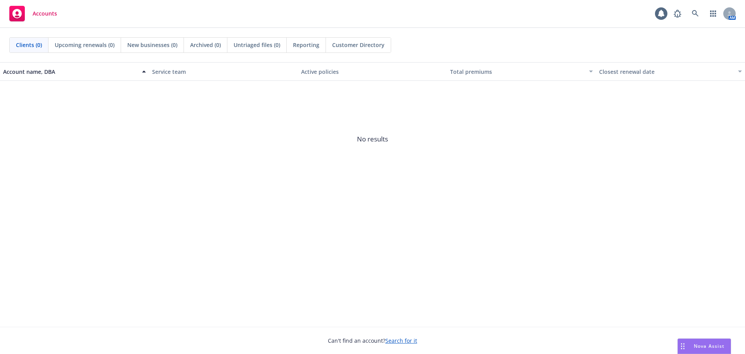 This screenshot has width=745, height=354. What do you see at coordinates (152, 45) in the screenshot?
I see `span: New businesses (0)` at bounding box center [152, 45].